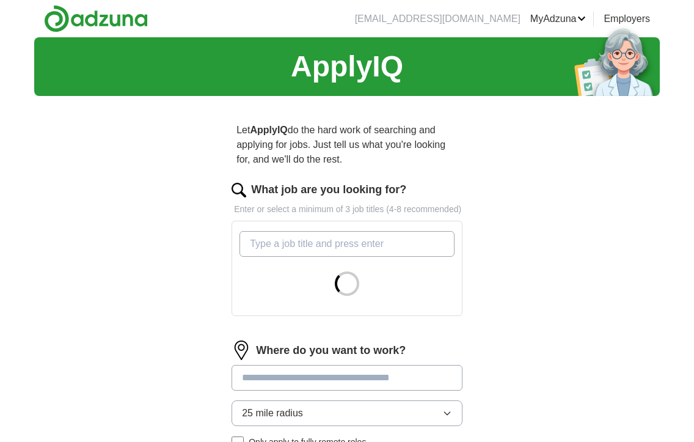  What do you see at coordinates (347, 145) in the screenshot?
I see `p: Let do the hard work of searching and applying for jobs. Just tell us what you're looking for, an...` at bounding box center [347, 145].